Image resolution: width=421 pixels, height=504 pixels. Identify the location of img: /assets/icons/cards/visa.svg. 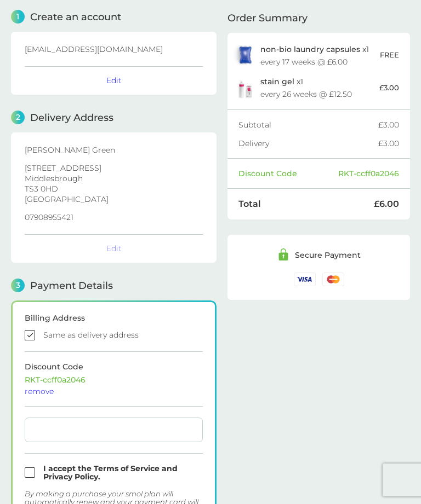
(305, 279).